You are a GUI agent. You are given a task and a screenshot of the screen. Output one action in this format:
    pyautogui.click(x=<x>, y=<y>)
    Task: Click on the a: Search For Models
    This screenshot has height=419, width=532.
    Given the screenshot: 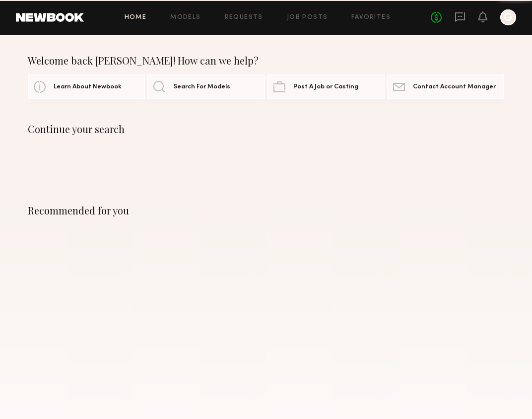 What is the action you would take?
    pyautogui.click(x=206, y=87)
    